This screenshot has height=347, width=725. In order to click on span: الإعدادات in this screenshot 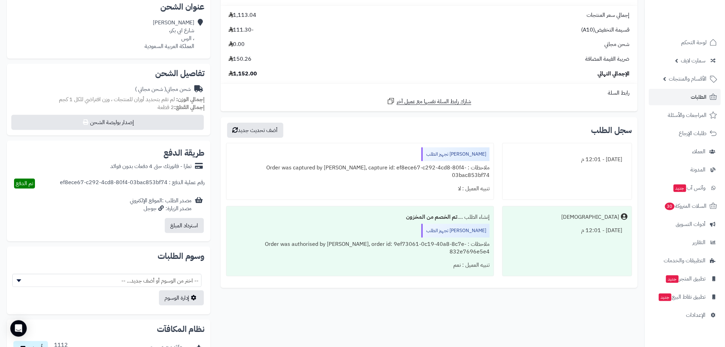, I will do `click(695, 315)`.